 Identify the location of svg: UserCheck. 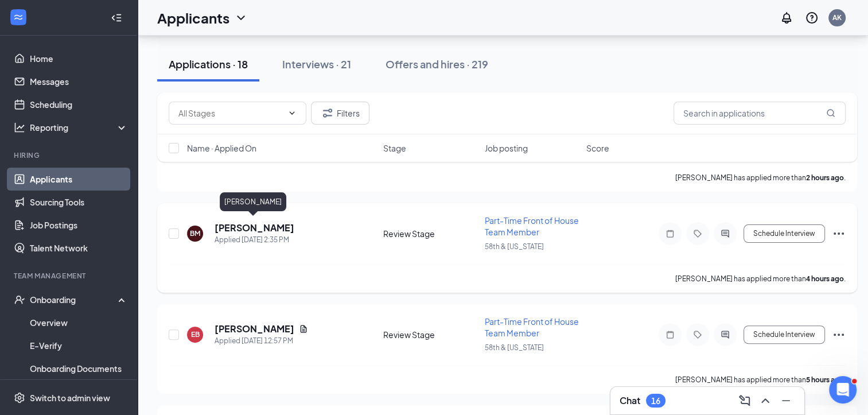
(19, 299).